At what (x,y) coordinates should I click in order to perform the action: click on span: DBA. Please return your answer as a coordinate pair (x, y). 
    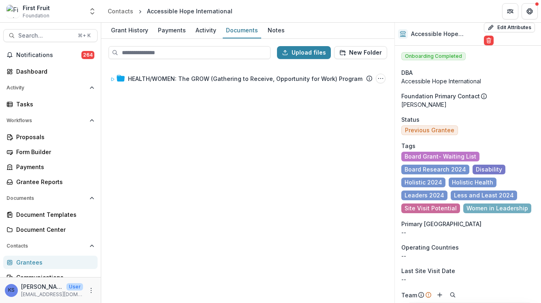
    Looking at the image, I should click on (407, 73).